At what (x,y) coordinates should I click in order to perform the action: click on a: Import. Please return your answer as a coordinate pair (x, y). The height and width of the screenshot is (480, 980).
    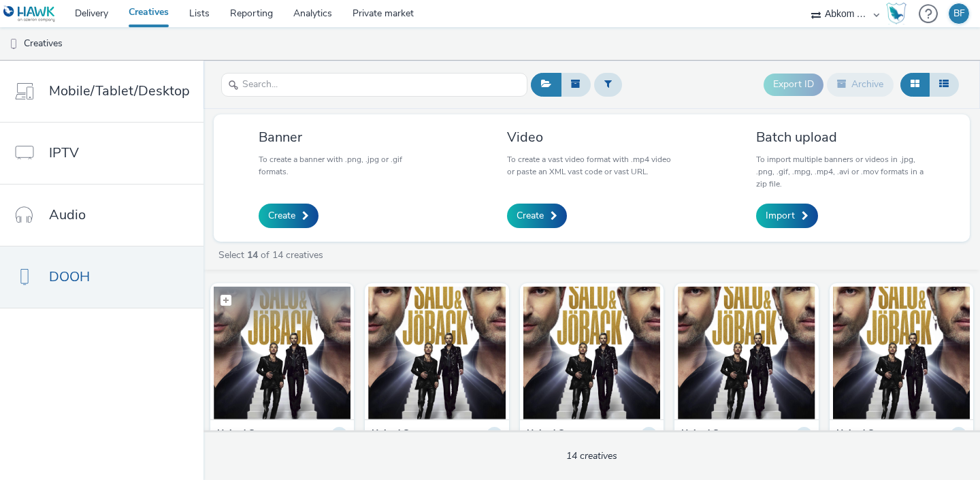
    Looking at the image, I should click on (787, 216).